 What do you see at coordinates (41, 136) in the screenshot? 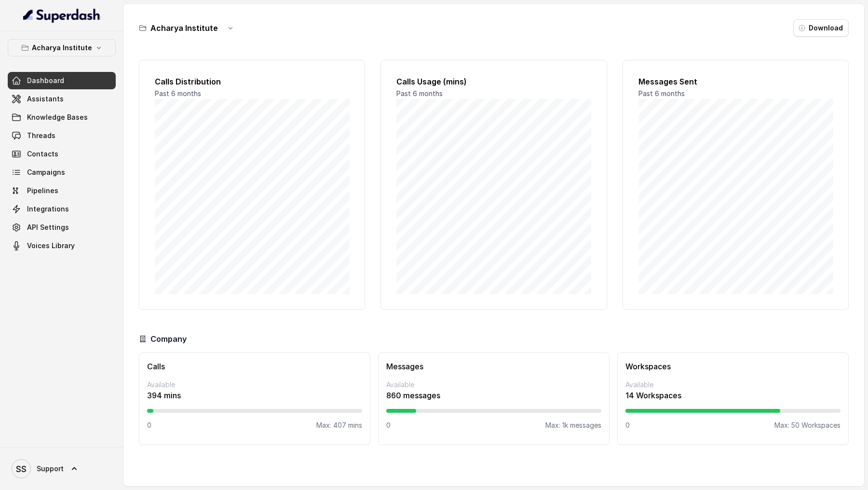
I see `span: Threads` at bounding box center [41, 136].